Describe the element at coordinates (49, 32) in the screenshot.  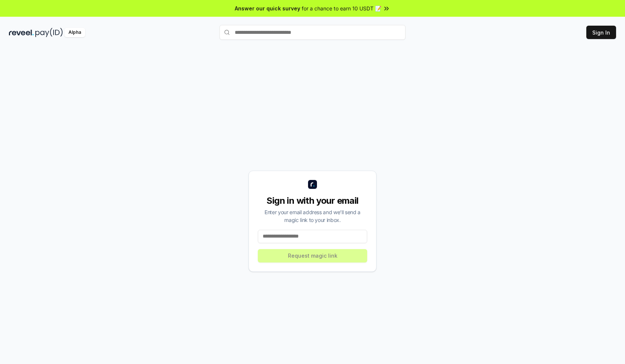
I see `img: pay_id` at that location.